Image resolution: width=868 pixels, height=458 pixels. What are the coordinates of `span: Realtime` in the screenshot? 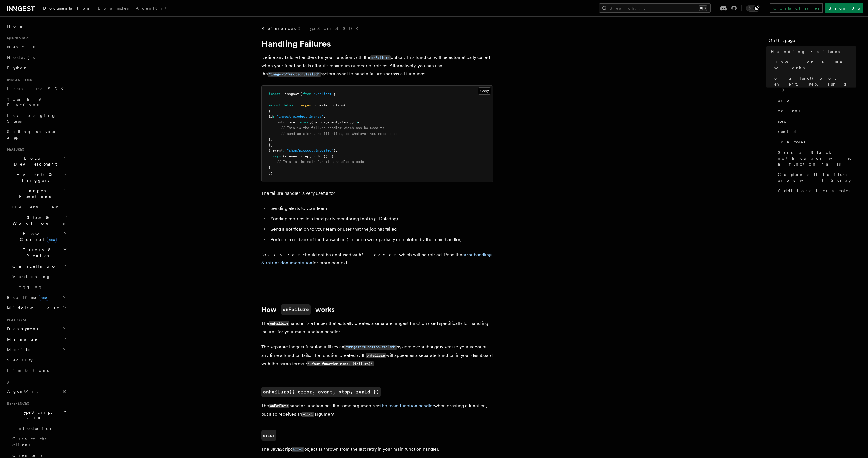 It's located at (26, 297).